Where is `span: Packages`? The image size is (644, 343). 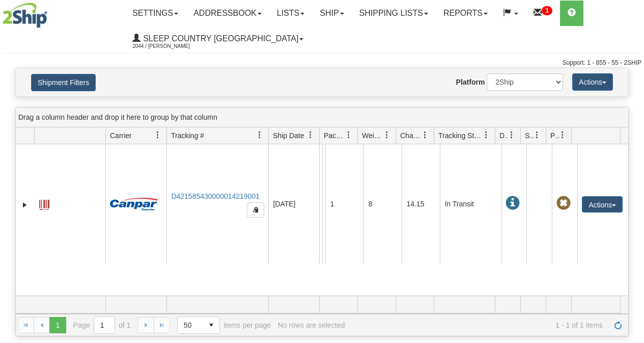
span: Packages is located at coordinates (335, 136).